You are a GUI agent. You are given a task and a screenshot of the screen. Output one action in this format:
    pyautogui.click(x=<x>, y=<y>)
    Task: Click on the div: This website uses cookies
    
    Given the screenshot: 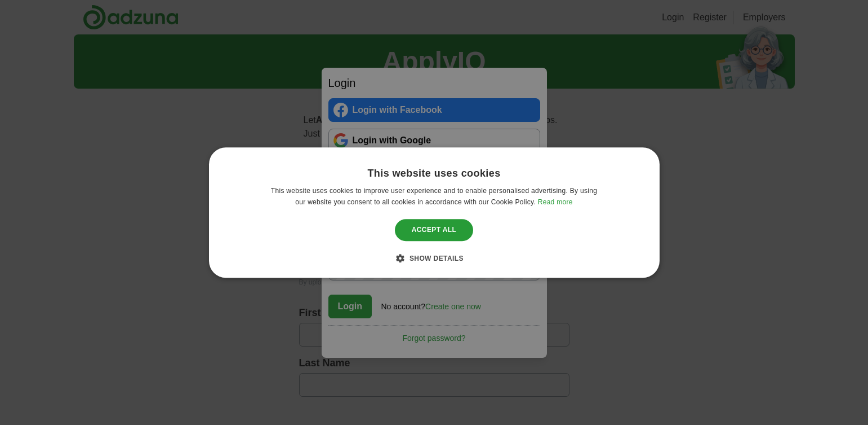 What is the action you would take?
    pyautogui.click(x=434, y=173)
    